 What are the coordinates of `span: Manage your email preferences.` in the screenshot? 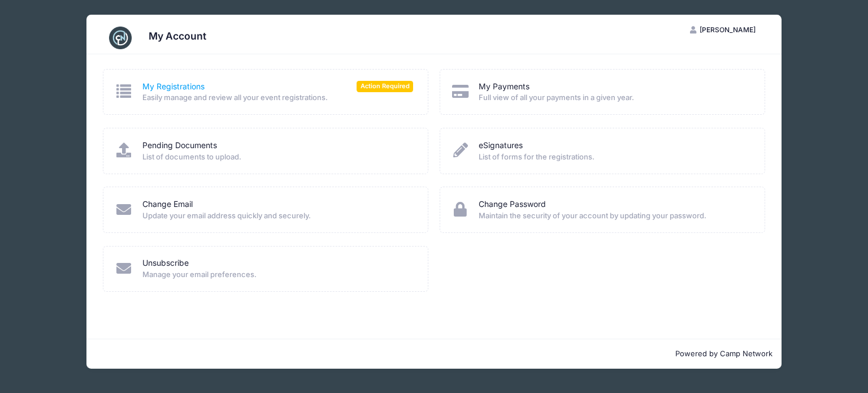 It's located at (278, 275).